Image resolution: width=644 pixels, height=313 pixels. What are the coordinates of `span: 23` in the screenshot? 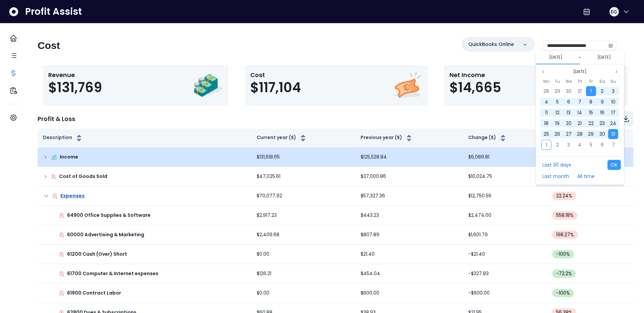 It's located at (602, 123).